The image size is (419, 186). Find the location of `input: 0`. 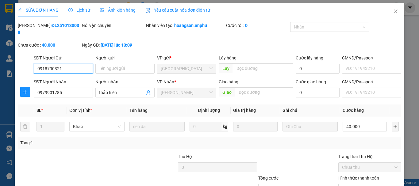

input: 0 is located at coordinates (255, 127).